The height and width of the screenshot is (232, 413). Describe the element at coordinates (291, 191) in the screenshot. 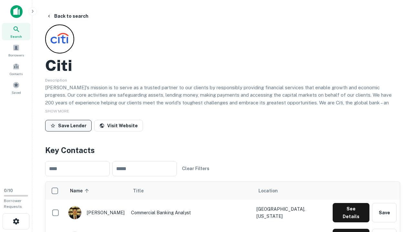

I see `th: Location` at that location.